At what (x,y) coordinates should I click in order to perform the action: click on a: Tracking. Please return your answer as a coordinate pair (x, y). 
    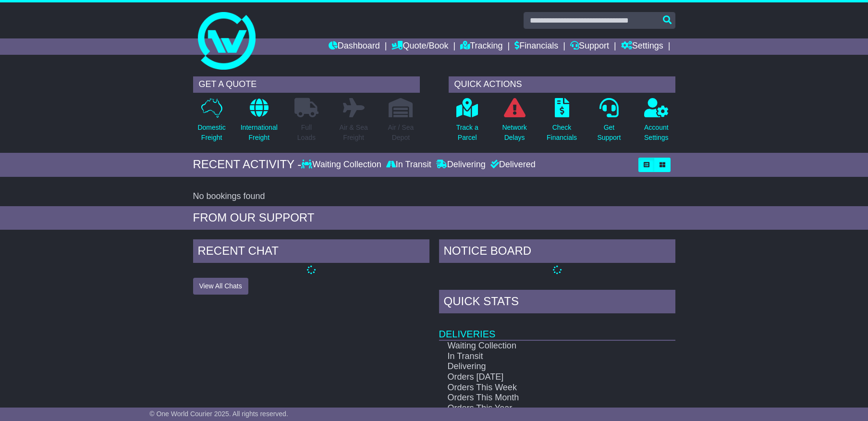
    Looking at the image, I should click on (481, 47).